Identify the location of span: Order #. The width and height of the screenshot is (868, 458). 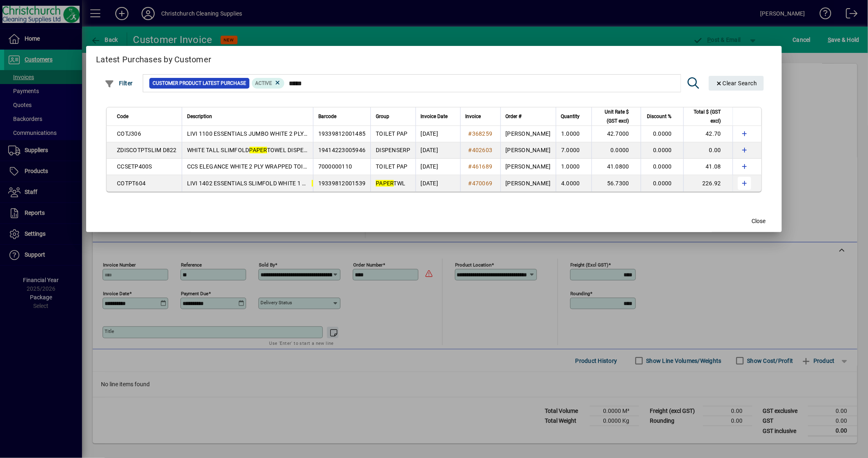
(514, 117).